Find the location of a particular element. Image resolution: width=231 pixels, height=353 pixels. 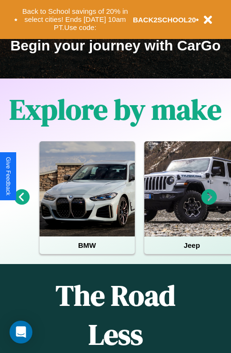

h1: Explore by make is located at coordinates (115, 109).